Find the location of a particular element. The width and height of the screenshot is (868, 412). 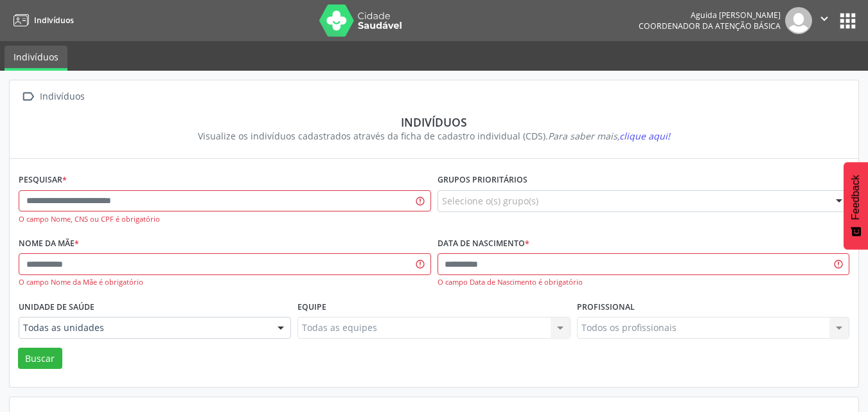

label: Unidade de saúde is located at coordinates (57, 307).